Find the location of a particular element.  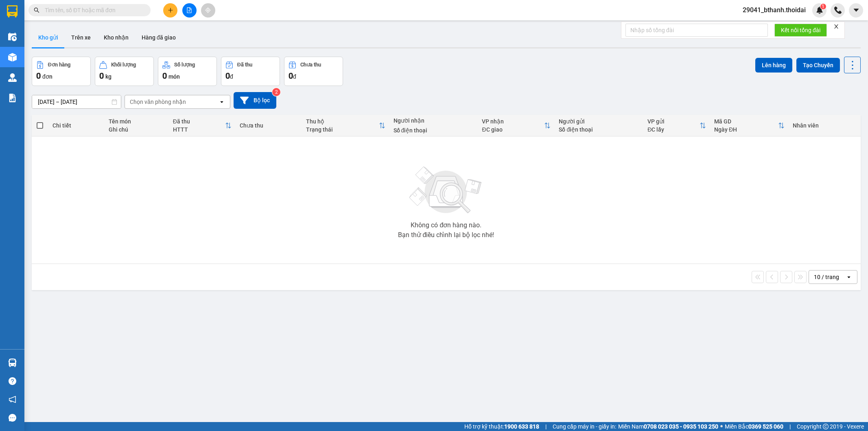

span: caret-down is located at coordinates (856, 10).